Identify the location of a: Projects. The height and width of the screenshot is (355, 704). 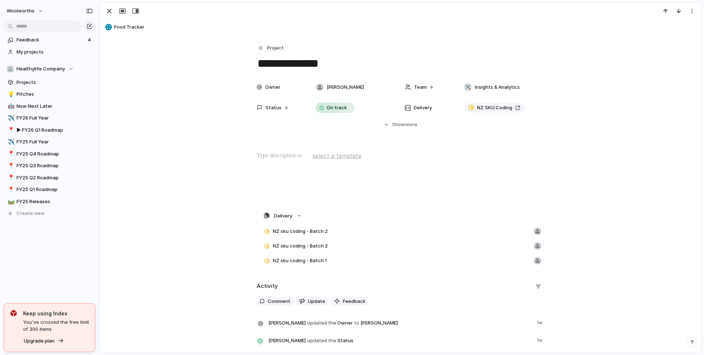
(49, 82).